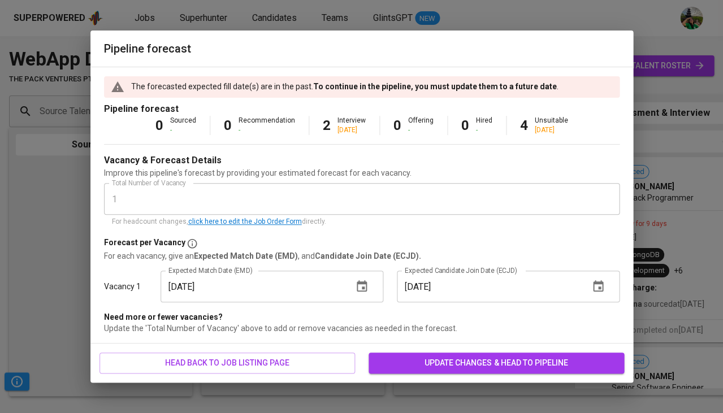 This screenshot has height=413, width=723. What do you see at coordinates (122, 287) in the screenshot?
I see `p: Vacancy 1` at bounding box center [122, 287].